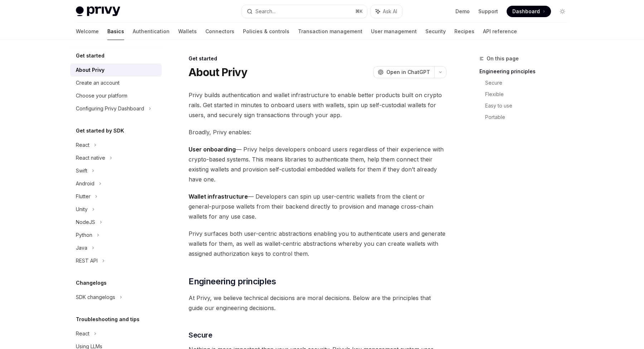 The height and width of the screenshot is (349, 644). I want to click on span: Engineering principles, so click(232, 282).